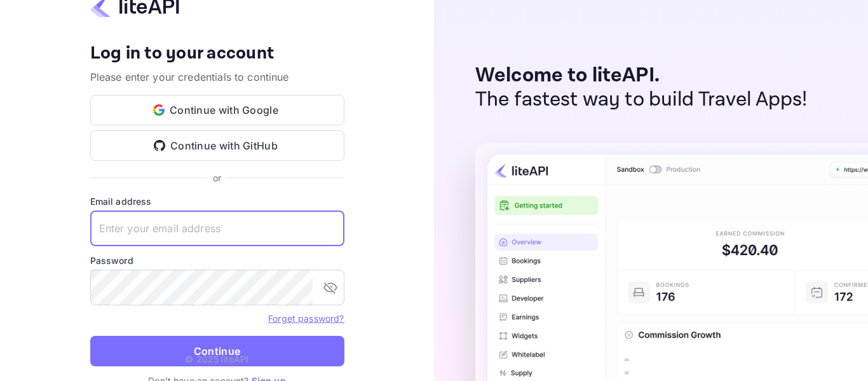 This screenshot has width=868, height=381. Describe the element at coordinates (305, 318) in the screenshot. I see `a: Forget password?` at that location.